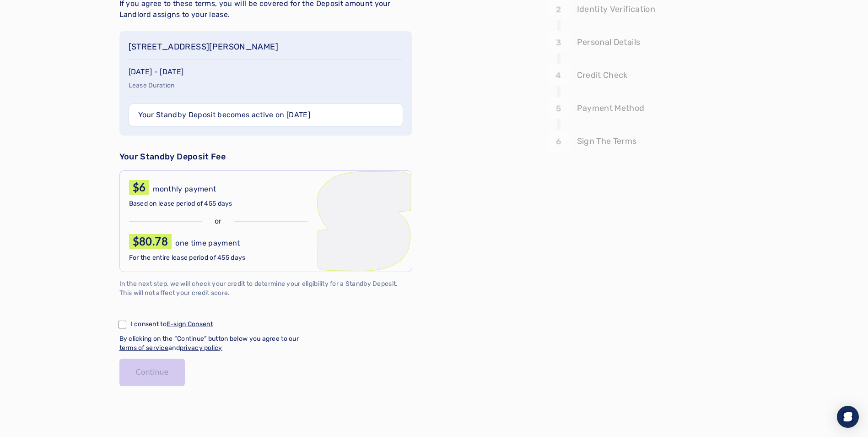  Describe the element at coordinates (559, 109) in the screenshot. I see `p: 5` at that location.